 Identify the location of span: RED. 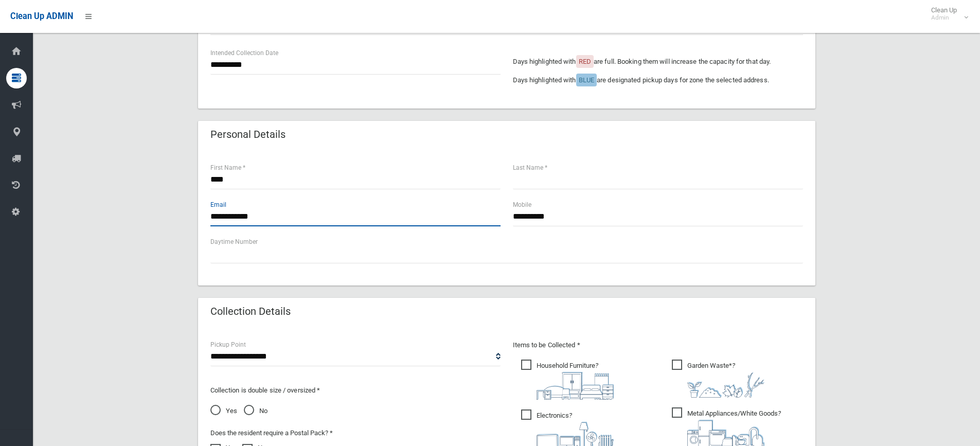
(585, 61).